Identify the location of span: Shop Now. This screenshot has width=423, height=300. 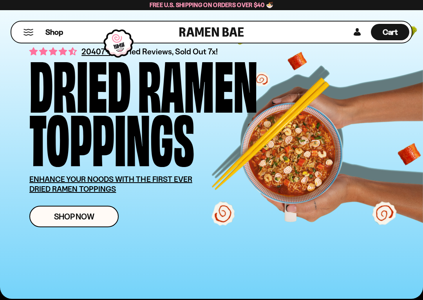
(74, 216).